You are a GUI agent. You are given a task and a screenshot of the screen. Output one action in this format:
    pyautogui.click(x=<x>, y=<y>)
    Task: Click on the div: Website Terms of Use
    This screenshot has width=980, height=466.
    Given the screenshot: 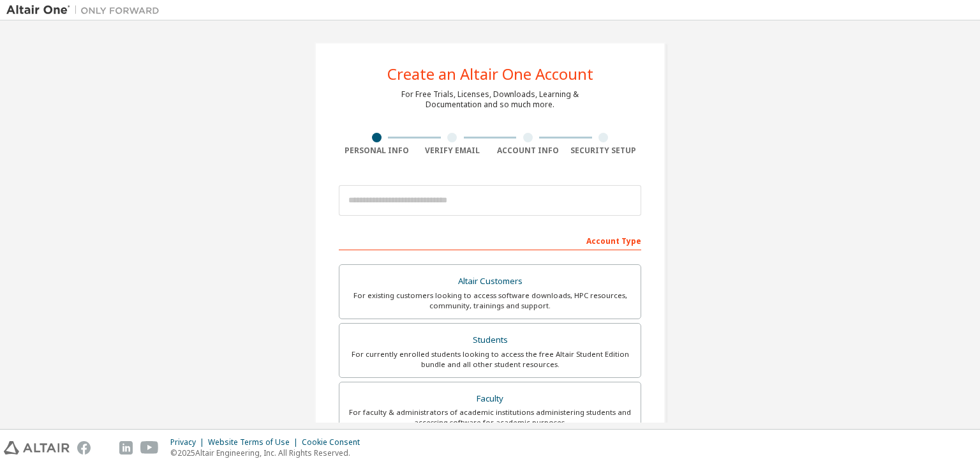 What is the action you would take?
    pyautogui.click(x=255, y=442)
    